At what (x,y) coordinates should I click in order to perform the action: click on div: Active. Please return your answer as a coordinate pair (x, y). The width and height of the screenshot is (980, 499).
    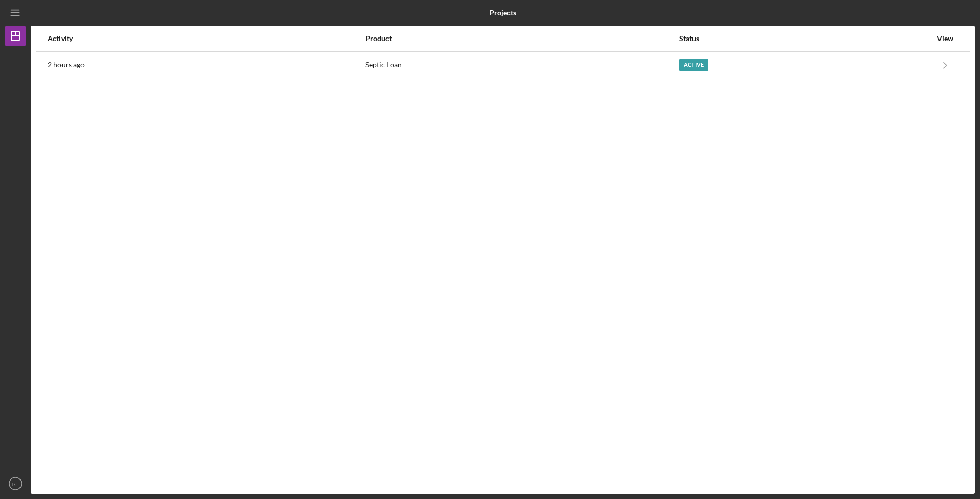
    Looking at the image, I should click on (694, 65).